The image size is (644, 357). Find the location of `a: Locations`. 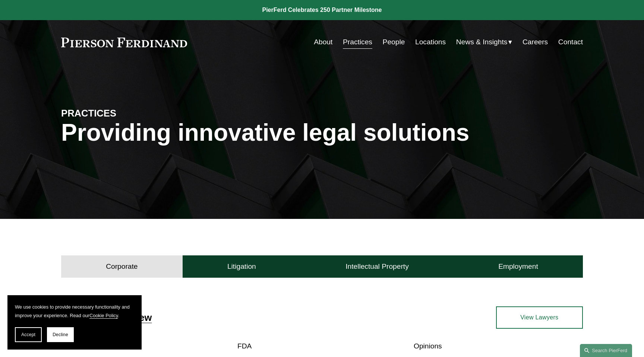

a: Locations is located at coordinates (430, 42).